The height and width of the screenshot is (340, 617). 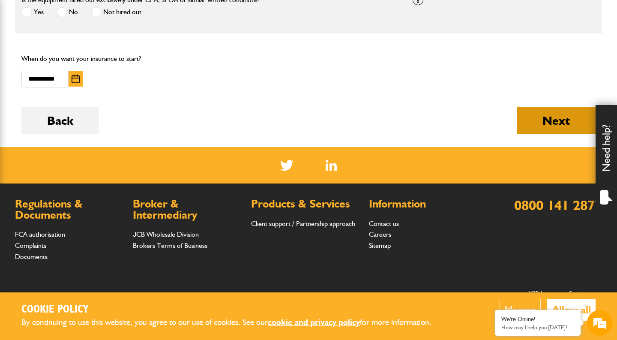 What do you see at coordinates (424, 204) in the screenshot?
I see `h2: Information` at bounding box center [424, 204].